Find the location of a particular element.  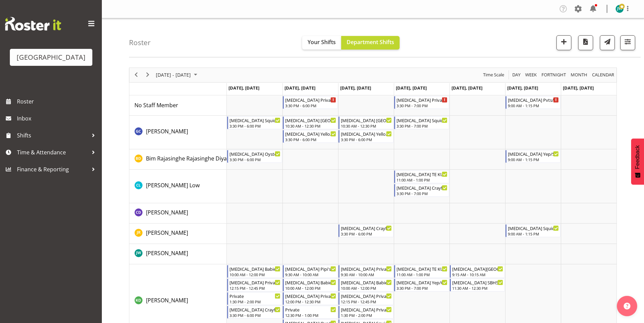

h4: Roster is located at coordinates (140, 43).